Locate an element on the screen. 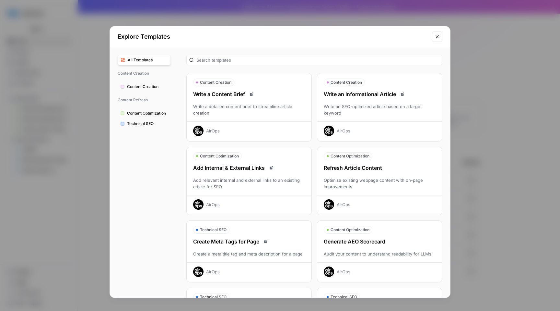 The width and height of the screenshot is (560, 311). input: Search templates is located at coordinates (318, 60).